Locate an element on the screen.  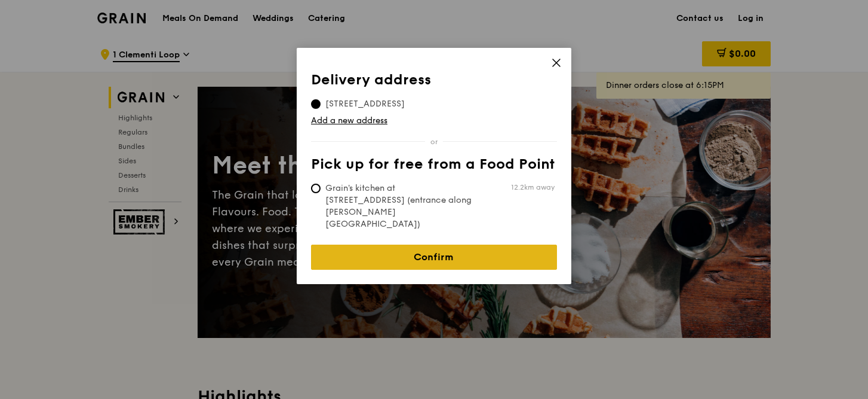
a: Add a new address is located at coordinates (434, 121).